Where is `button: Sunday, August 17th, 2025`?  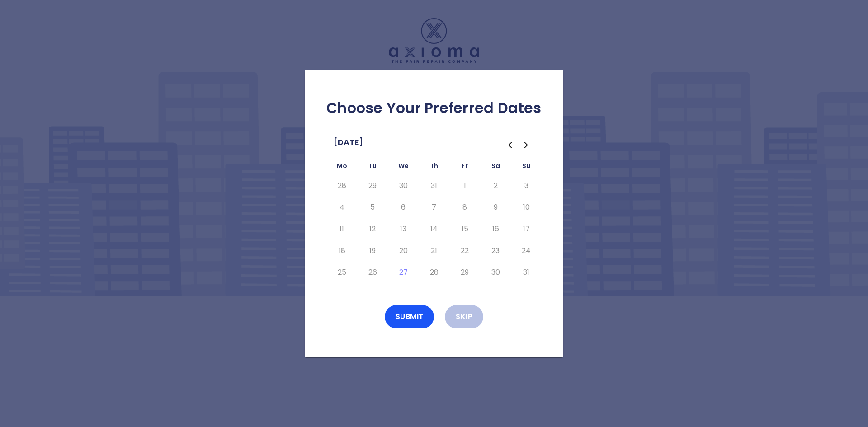
button: Sunday, August 17th, 2025 is located at coordinates (526, 229).